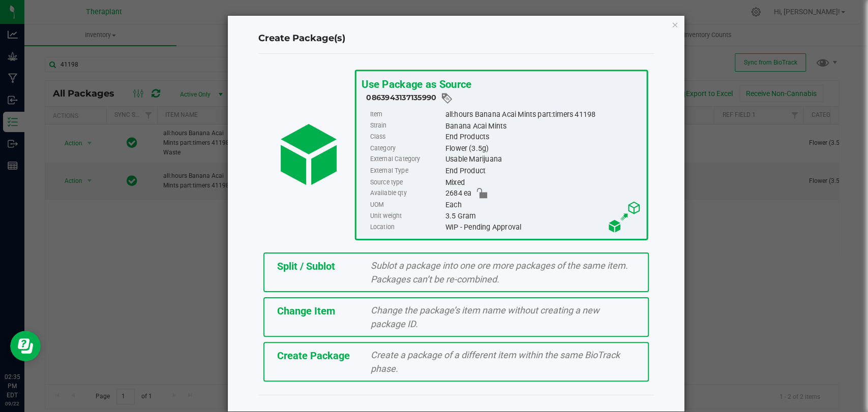 This screenshot has height=412, width=868. I want to click on label: Source type, so click(406, 182).